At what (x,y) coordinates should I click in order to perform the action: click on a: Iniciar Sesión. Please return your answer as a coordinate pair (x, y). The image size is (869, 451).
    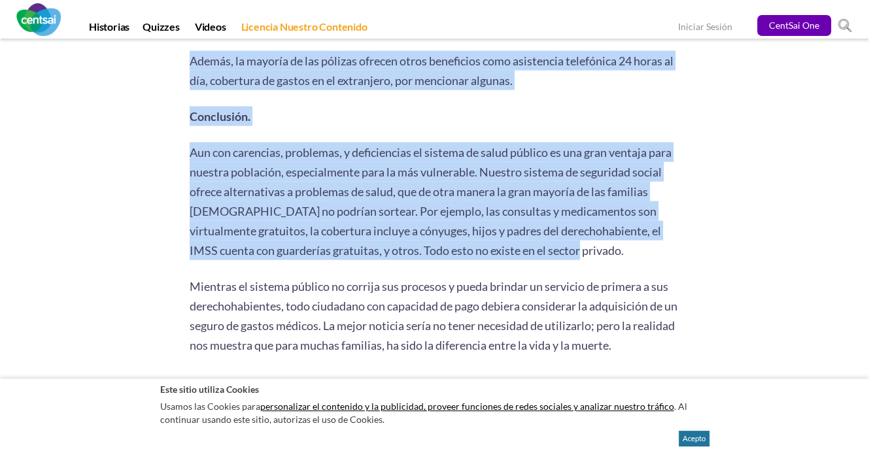
    Looking at the image, I should click on (705, 27).